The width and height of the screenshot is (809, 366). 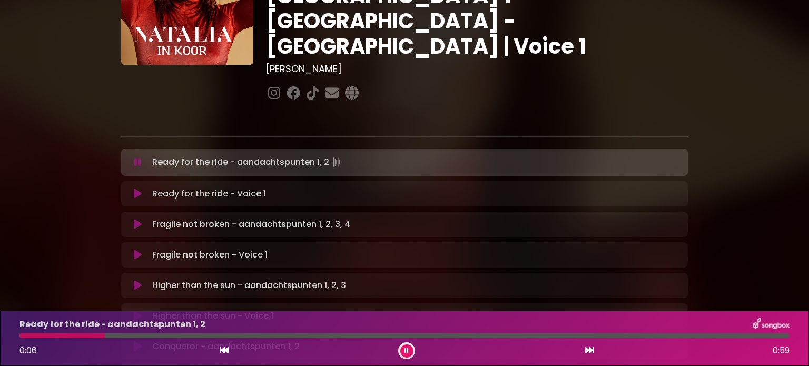 I want to click on span: 0:06, so click(x=28, y=350).